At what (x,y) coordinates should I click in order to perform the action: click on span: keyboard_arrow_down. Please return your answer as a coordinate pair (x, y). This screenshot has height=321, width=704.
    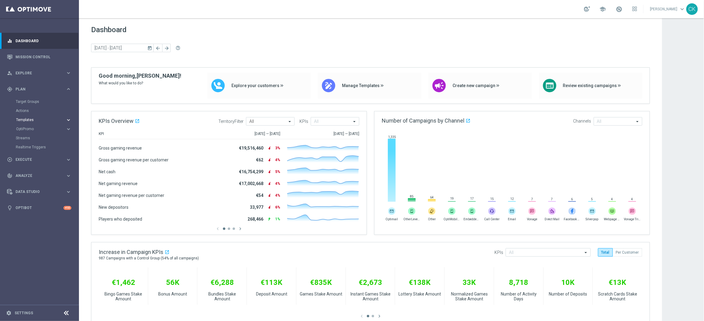
    Looking at the image, I should click on (682, 9).